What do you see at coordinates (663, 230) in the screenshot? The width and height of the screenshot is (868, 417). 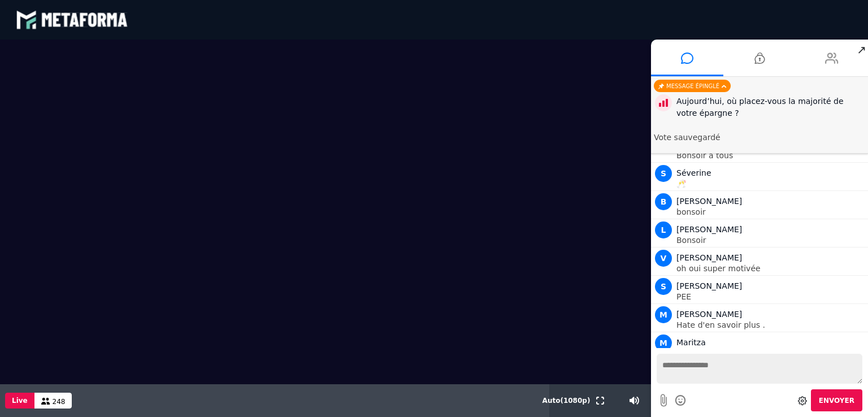 I see `span: L` at bounding box center [663, 230].